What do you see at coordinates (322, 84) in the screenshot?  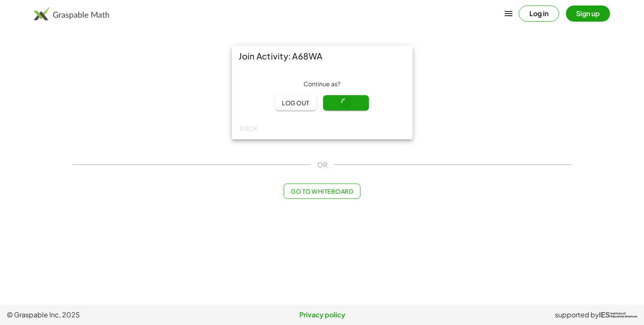 I see `div: Continue as ?` at bounding box center [322, 84].